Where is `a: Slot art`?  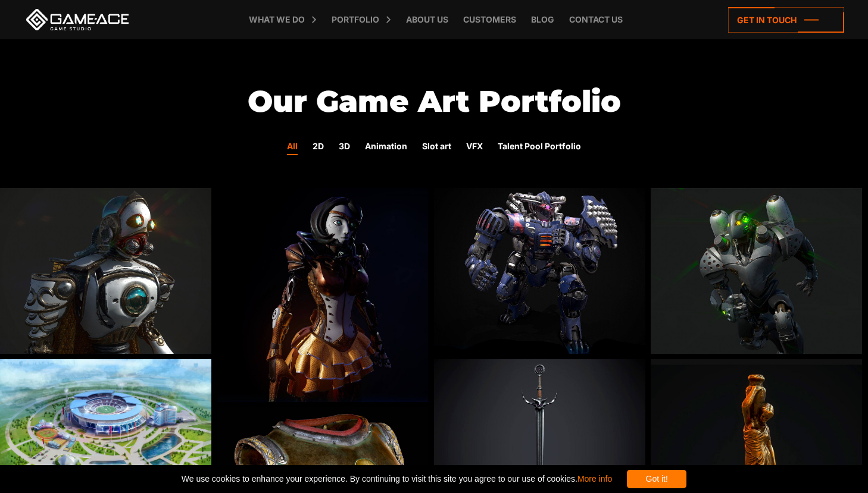
a: Slot art is located at coordinates (436, 147).